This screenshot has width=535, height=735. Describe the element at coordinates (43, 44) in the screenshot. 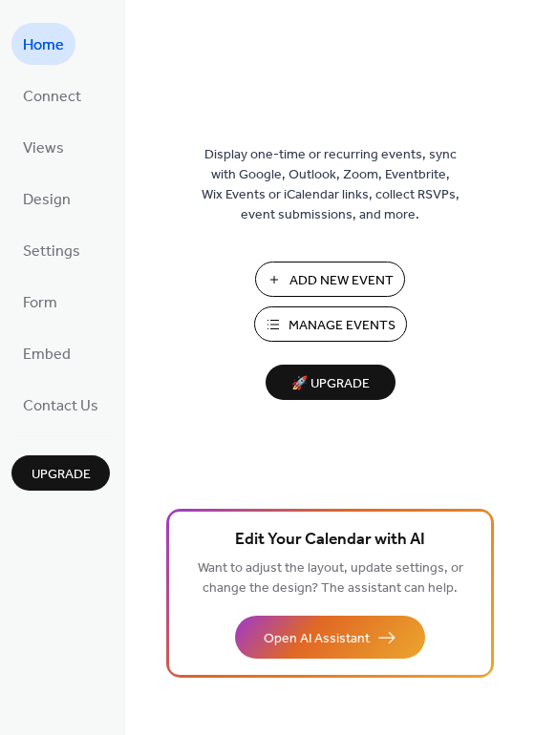

I see `a: Home` at that location.